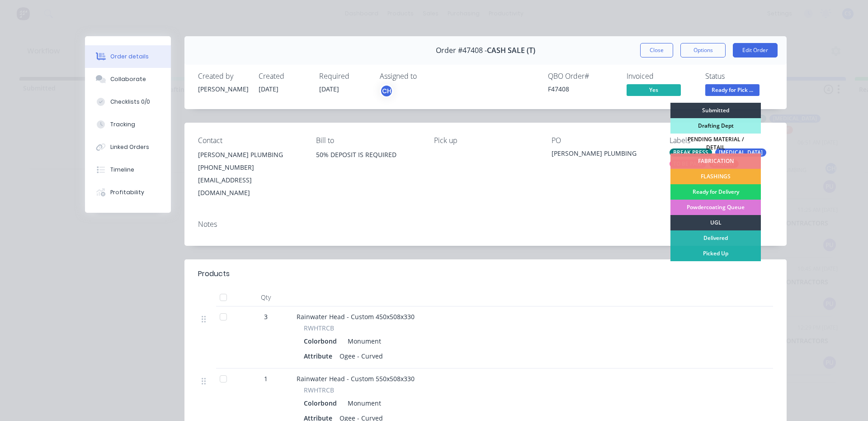 The height and width of the screenshot is (421, 868). What do you see at coordinates (722, 140) in the screenshot?
I see `div: Labels` at bounding box center [722, 140].